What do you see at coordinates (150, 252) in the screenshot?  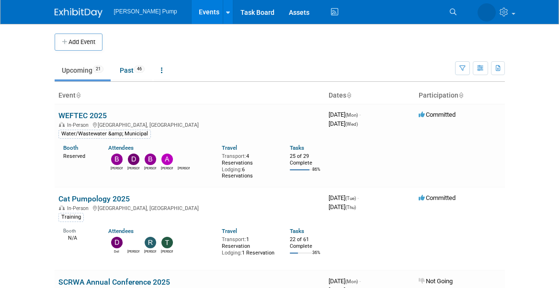 I see `div: Robert Lega` at bounding box center [150, 252].